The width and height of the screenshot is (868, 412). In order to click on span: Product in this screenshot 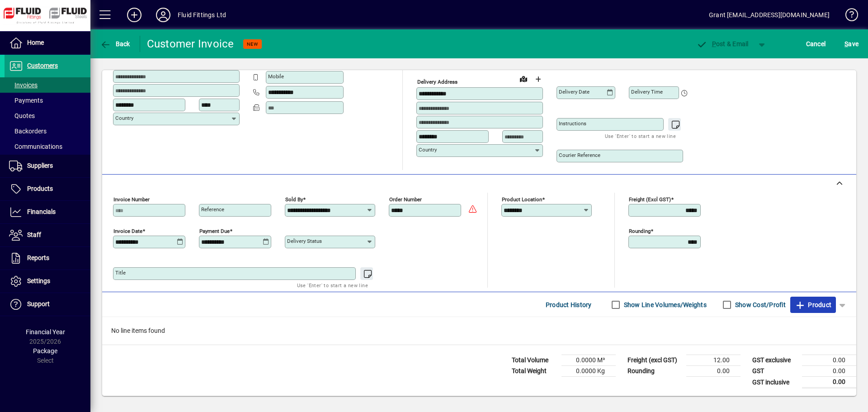, I will do `click(813, 305)`.